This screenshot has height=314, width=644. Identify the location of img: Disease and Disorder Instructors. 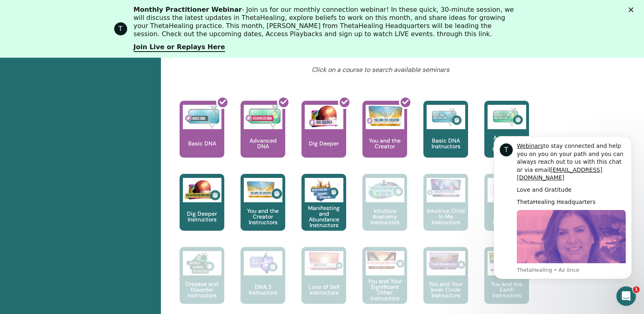
(202, 263).